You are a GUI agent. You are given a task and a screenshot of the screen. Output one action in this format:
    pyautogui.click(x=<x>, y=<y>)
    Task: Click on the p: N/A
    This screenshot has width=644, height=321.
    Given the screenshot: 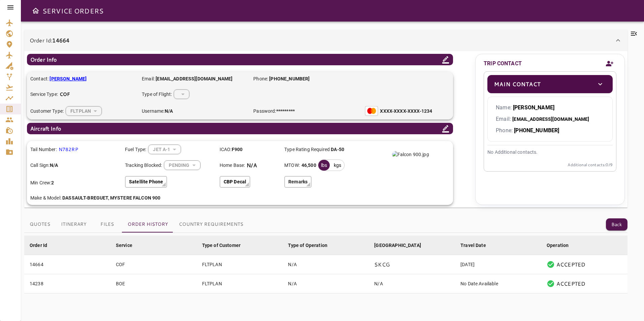 What is the action you would take?
    pyautogui.click(x=252, y=165)
    